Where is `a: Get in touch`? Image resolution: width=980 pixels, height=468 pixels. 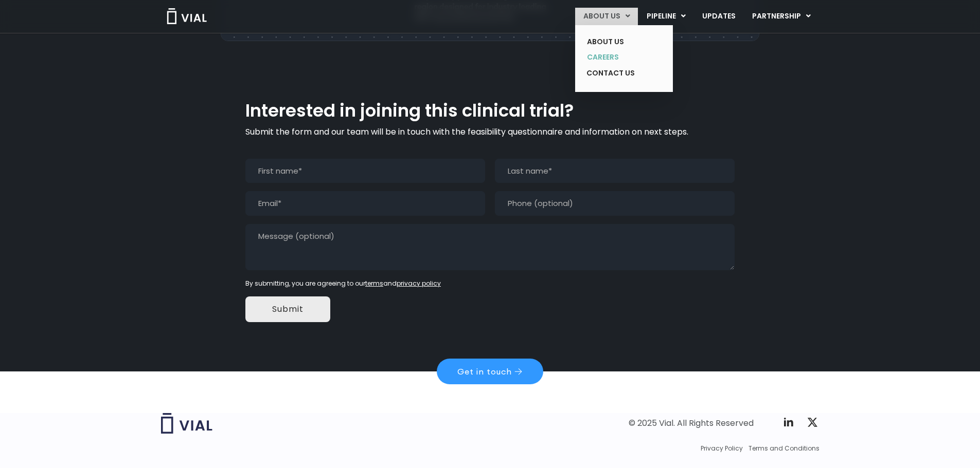 a: Get in touch is located at coordinates (490, 372).